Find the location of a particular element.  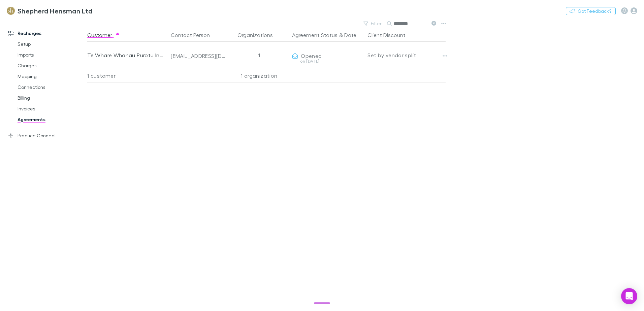

div: Set by vendor split is located at coordinates (407, 55).